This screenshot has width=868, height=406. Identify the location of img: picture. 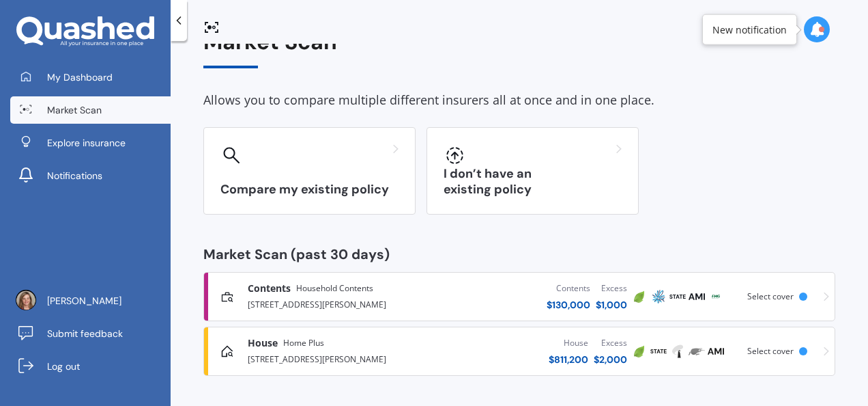
(26, 300).